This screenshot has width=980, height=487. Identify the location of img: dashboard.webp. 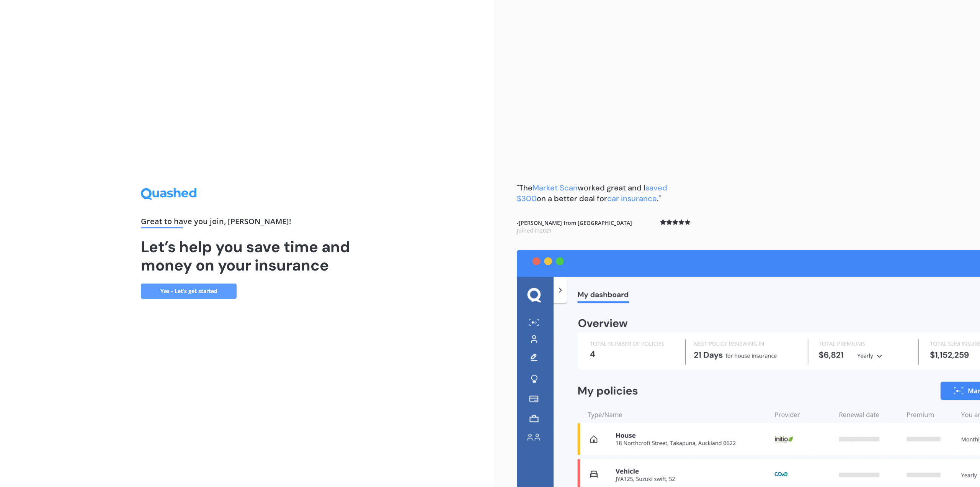
(749, 368).